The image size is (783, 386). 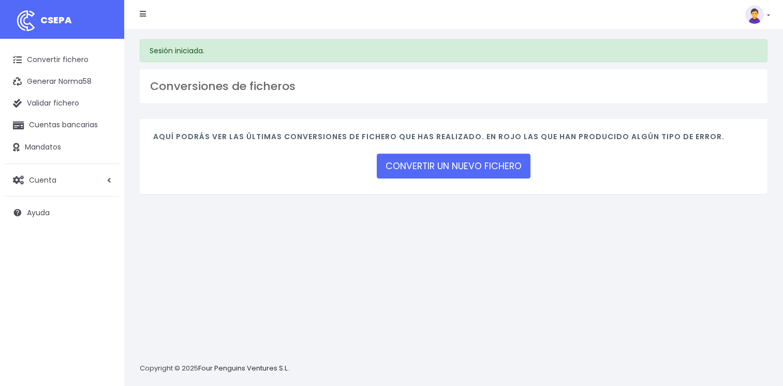 What do you see at coordinates (62, 148) in the screenshot?
I see `a: Mandatos` at bounding box center [62, 148].